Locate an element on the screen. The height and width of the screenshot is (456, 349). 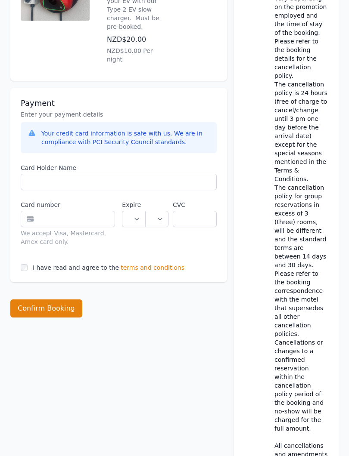
p: NZD$10.00 Per night is located at coordinates (134, 55).